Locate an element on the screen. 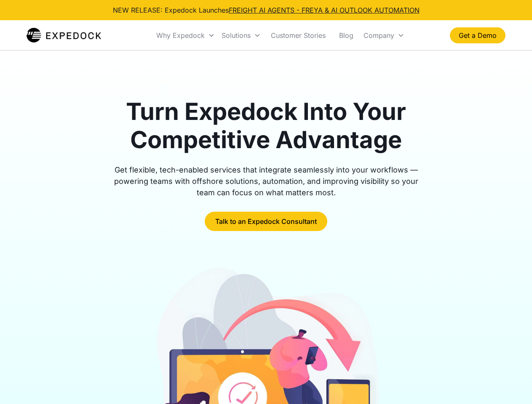 The image size is (532, 404). a: Get a Demo is located at coordinates (478, 35).